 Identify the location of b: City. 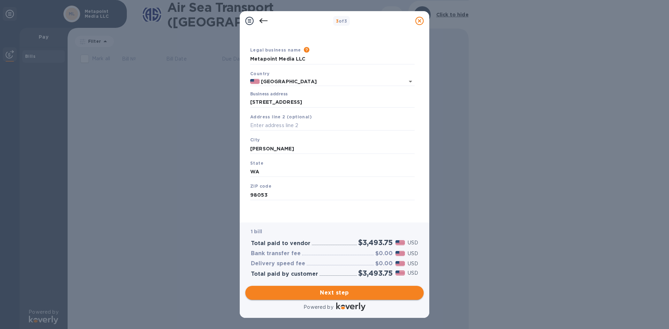
(255, 140).